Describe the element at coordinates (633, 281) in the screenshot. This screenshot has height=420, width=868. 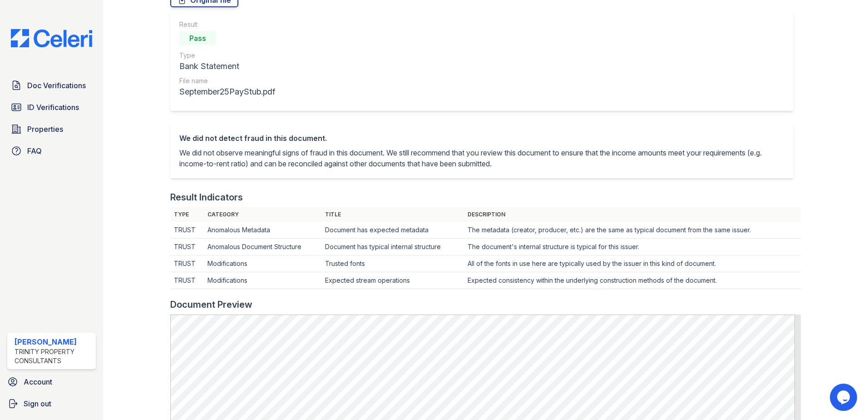
I see `td: Expected consistency within the underlying construction methods of the document.` at that location.